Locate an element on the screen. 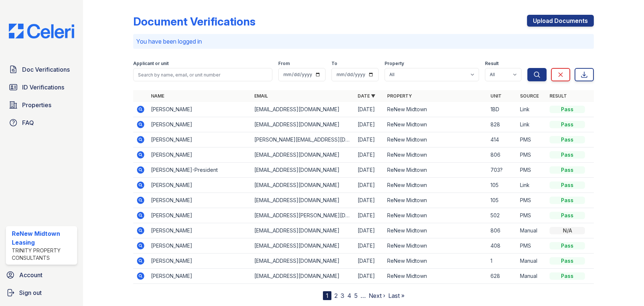 This screenshot has width=644, height=306. a: Name is located at coordinates (158, 96).